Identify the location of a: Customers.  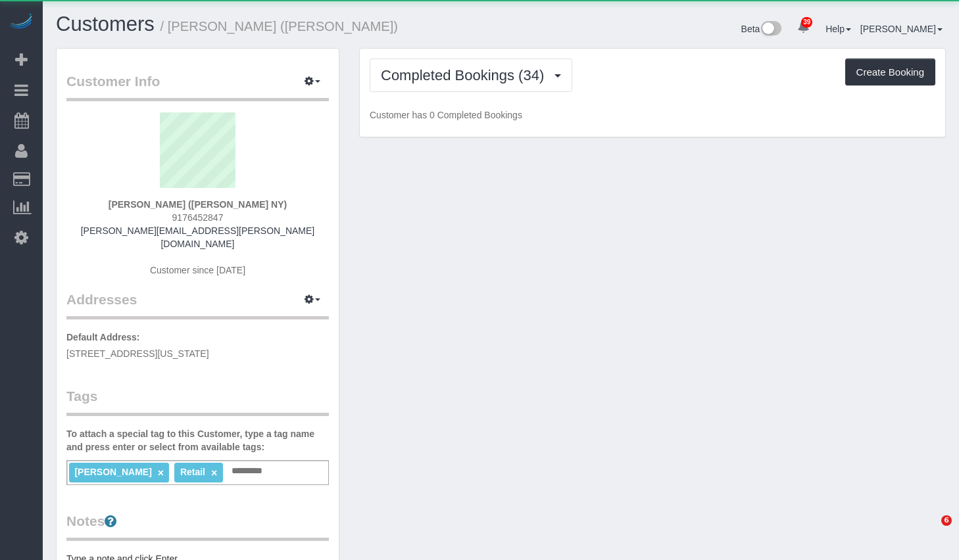
(105, 23).